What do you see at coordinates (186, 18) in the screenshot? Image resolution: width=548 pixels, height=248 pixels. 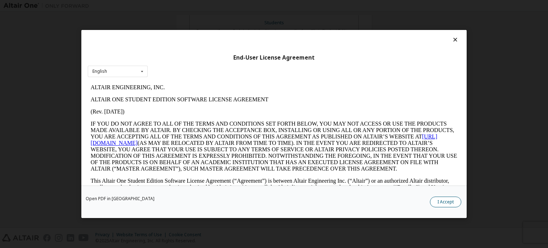 I see `p: ALTAIR ONE STUDENT EDITION SOFTWARE LICENSE AGREEMENT` at bounding box center [186, 18].